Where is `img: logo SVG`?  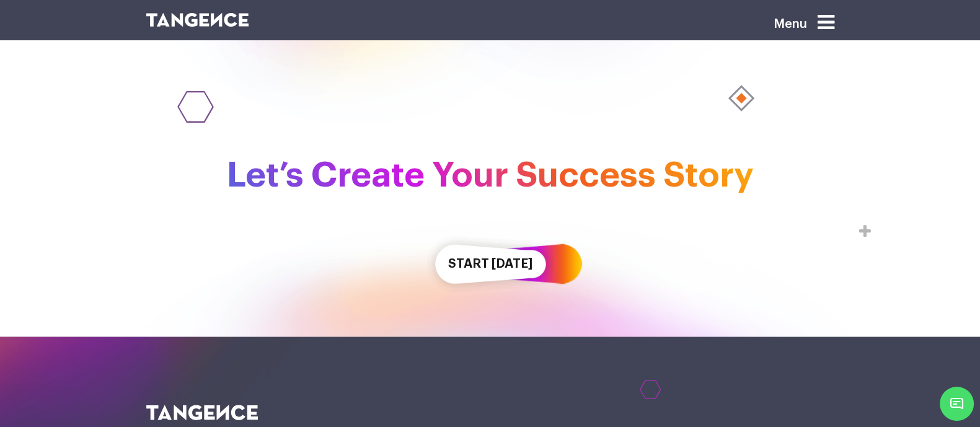
img: logo SVG is located at coordinates (197, 20).